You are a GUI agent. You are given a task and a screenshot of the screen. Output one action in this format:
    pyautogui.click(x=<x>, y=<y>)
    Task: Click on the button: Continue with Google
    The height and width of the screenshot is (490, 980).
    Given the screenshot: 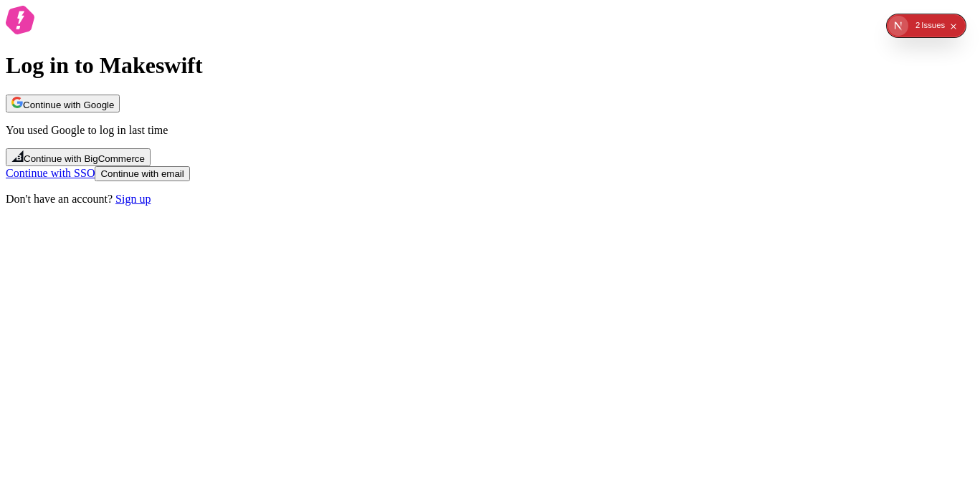 What is the action you would take?
    pyautogui.click(x=62, y=103)
    